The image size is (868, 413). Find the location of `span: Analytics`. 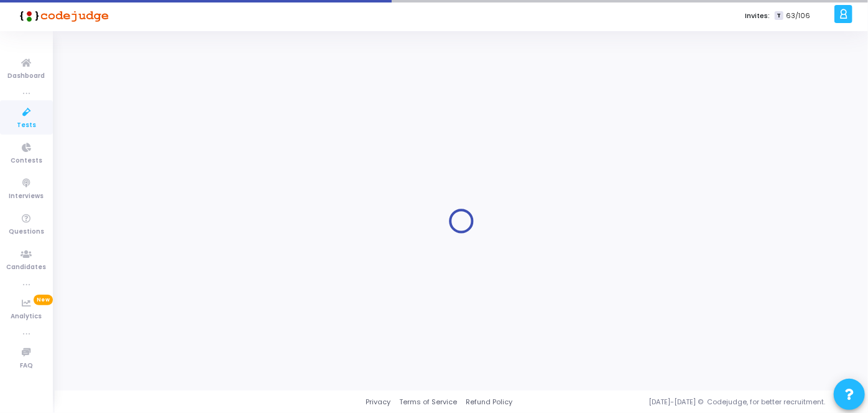

span: Analytics is located at coordinates (27, 316).